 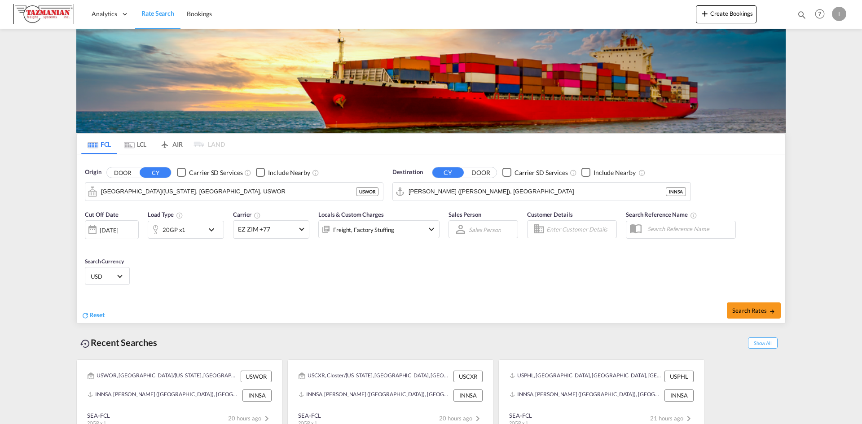 What do you see at coordinates (163, 377) in the screenshot?
I see `div: USWOR, West Orange/New Jersey, NJ, United States, North America, Americas` at bounding box center [163, 377].